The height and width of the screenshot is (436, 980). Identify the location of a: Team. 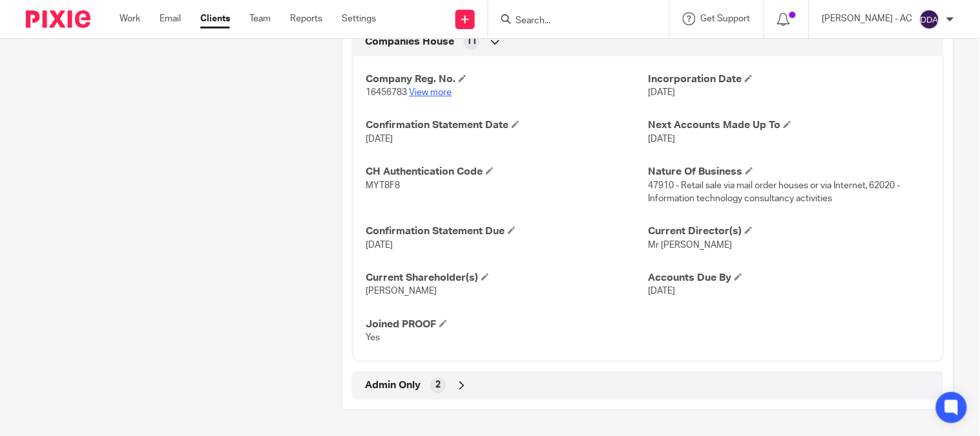
(259, 19).